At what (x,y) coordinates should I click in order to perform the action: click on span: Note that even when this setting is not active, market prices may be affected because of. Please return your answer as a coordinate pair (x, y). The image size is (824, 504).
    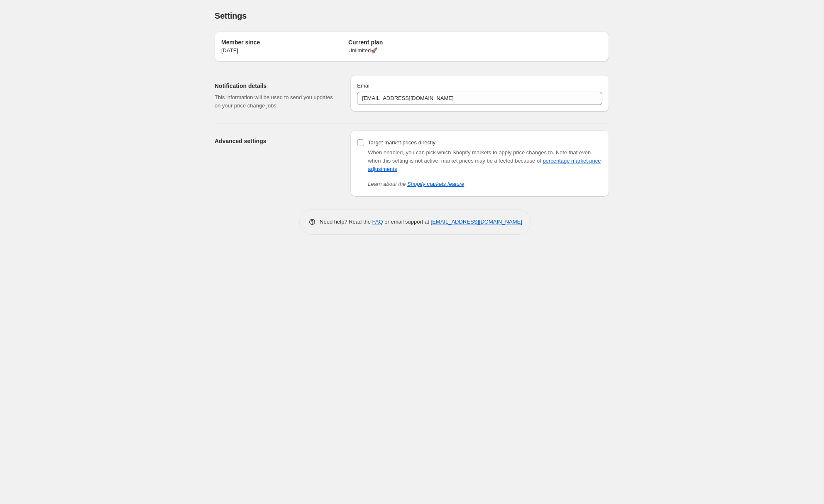
    Looking at the image, I should click on (484, 160).